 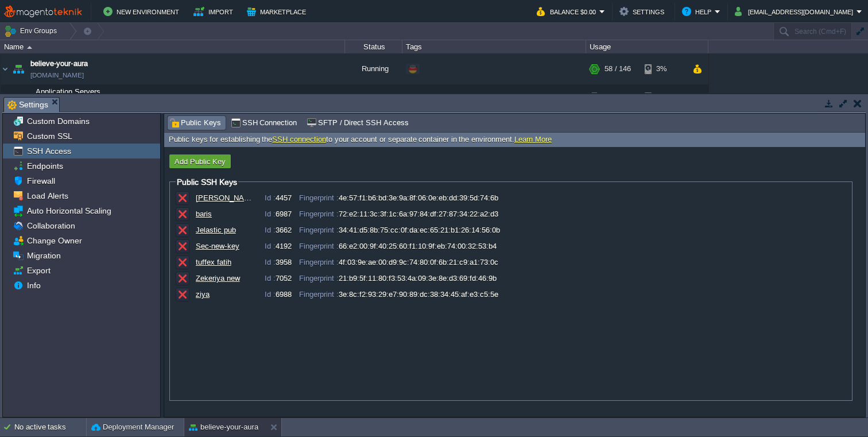 What do you see at coordinates (45, 166) in the screenshot?
I see `span: Endpoints` at bounding box center [45, 166].